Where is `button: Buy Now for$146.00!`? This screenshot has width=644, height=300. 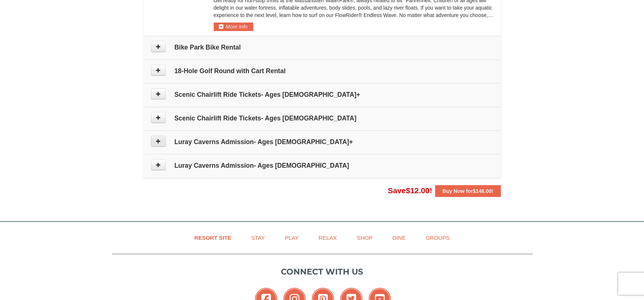
button: Buy Now for$146.00! is located at coordinates (468, 191).